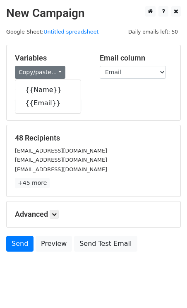 Image resolution: width=187 pixels, height=308 pixels. What do you see at coordinates (94, 138) in the screenshot?
I see `h5: 48 Recipients` at bounding box center [94, 138].